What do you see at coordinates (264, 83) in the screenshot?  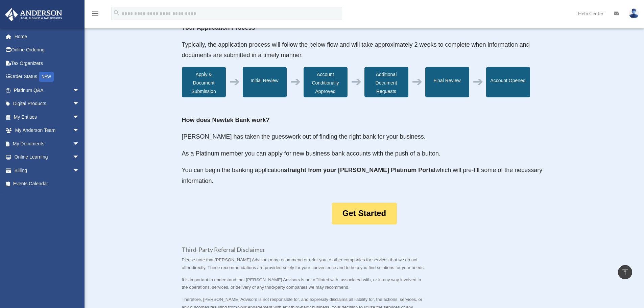 I see `div: Initial Review` at bounding box center [264, 83].